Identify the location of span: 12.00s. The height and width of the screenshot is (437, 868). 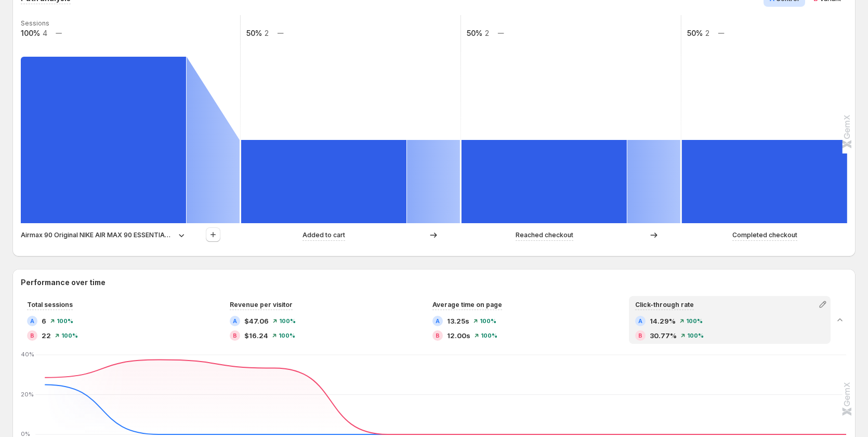
(458, 336).